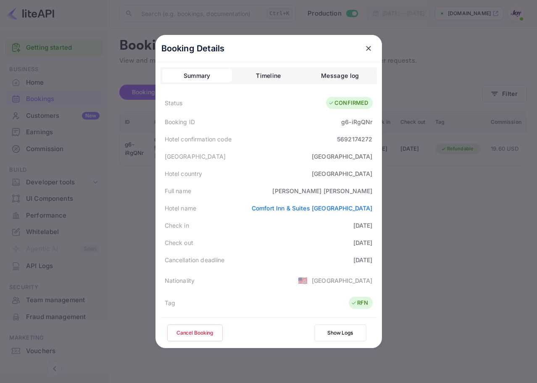  I want to click on div: Booking ID, so click(180, 121).